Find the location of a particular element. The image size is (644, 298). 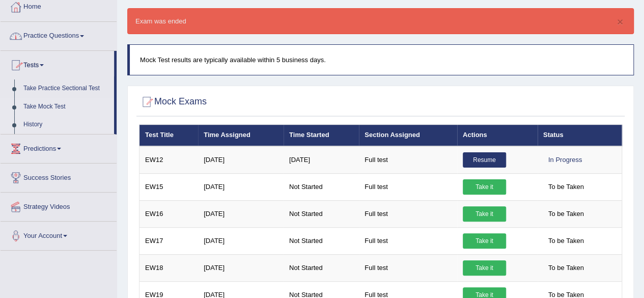

a: Take Practice Sectional Test is located at coordinates (66, 88).